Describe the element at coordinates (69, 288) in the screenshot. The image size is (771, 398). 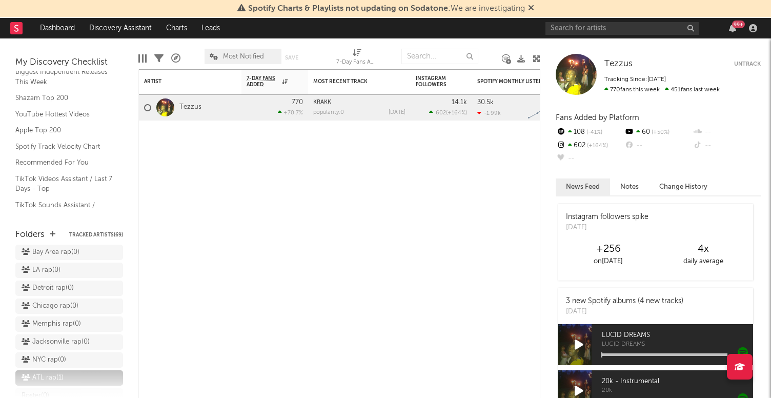
I see `a: Detroit rap(0)` at that location.